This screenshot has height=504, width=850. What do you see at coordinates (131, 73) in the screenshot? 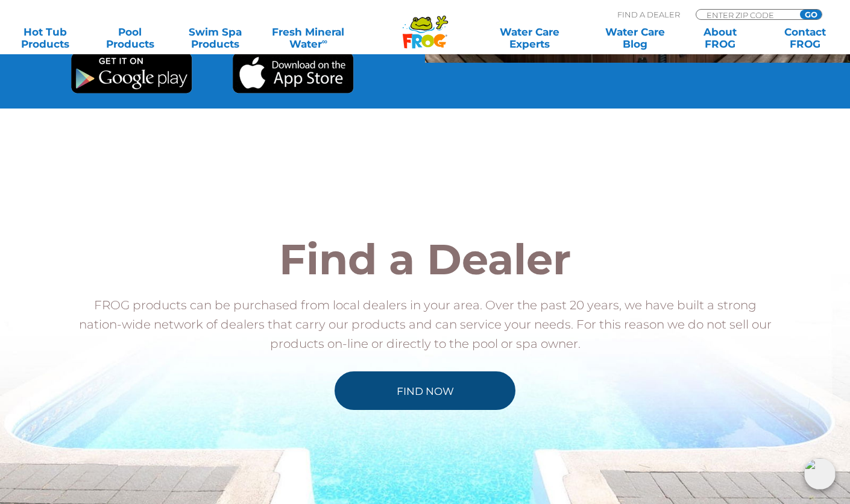
I see `img: Google Play` at bounding box center [131, 73].